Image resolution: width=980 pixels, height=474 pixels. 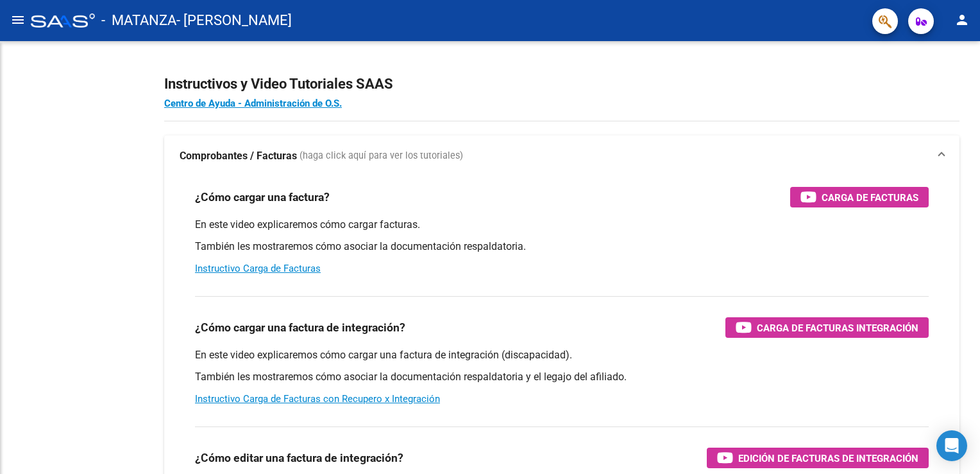 I want to click on span: (haga click aquí para ver los tutoriales), so click(x=380, y=156).